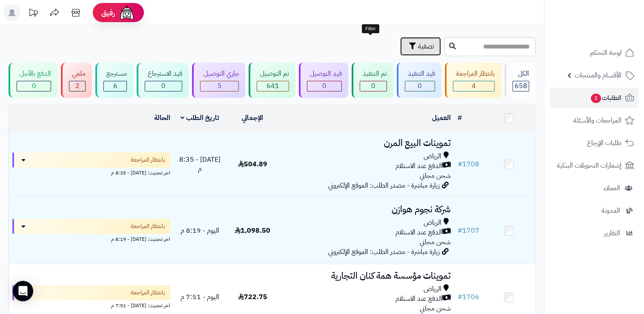 This screenshot has height=314, width=644. I want to click on span: الأقسام والمنتجات, so click(598, 75).